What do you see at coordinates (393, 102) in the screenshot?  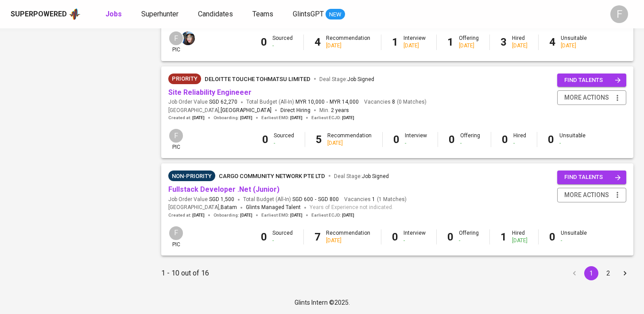 I see `span: 8` at bounding box center [393, 102].